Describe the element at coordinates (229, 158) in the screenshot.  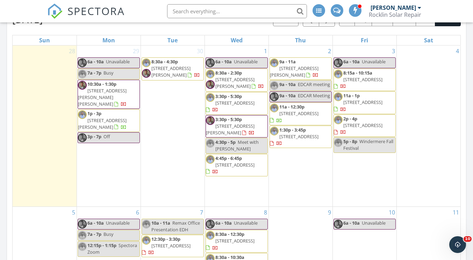
I see `span: 4:45p - 6:45p` at that location.